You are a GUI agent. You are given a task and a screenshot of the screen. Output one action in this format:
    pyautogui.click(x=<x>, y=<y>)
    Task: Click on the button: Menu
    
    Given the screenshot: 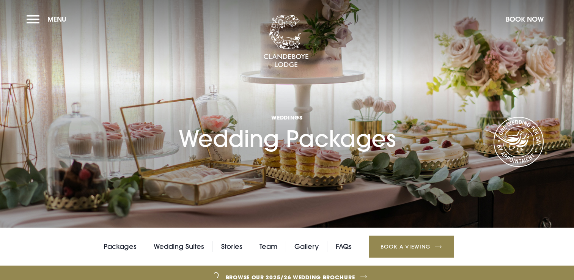 What is the action you would take?
    pyautogui.click(x=48, y=19)
    